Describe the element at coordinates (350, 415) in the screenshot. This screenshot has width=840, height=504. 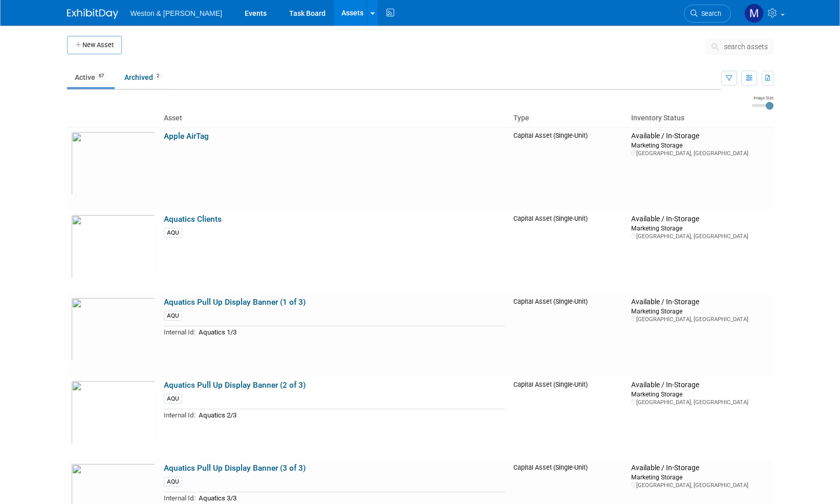
I see `td: Aquatics 2/3` at that location.